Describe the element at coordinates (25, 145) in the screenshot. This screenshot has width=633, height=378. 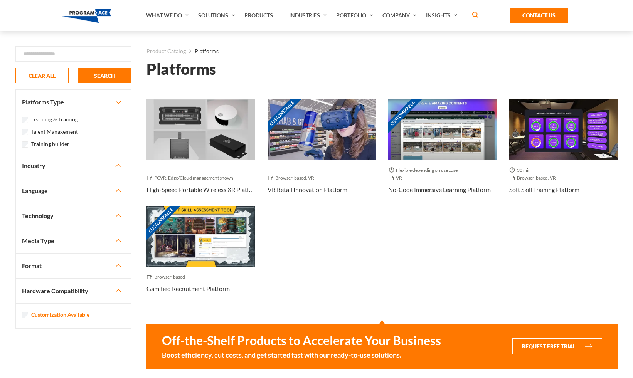
I see `input: Training builder` at that location.